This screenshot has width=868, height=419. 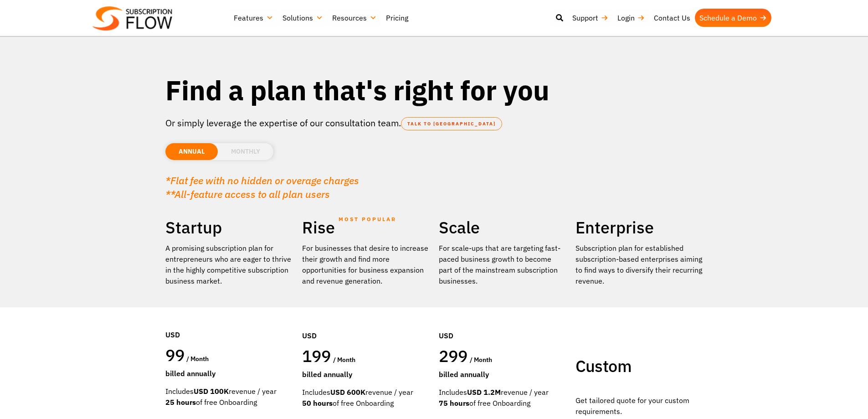 I want to click on a: Features, so click(x=253, y=17).